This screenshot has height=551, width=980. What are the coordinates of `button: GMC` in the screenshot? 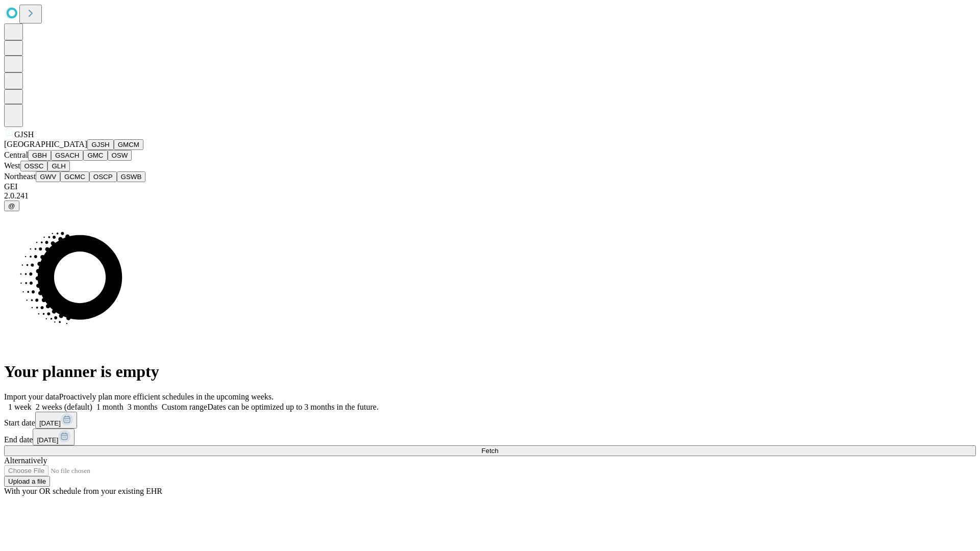 It's located at (95, 156).